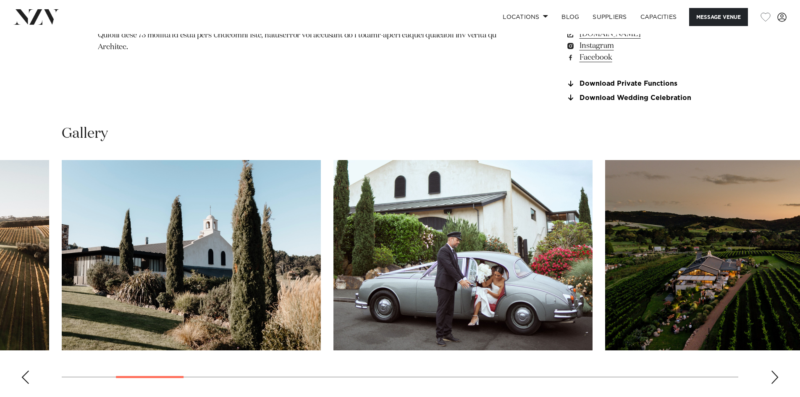  Describe the element at coordinates (525, 17) in the screenshot. I see `a: Locations` at that location.